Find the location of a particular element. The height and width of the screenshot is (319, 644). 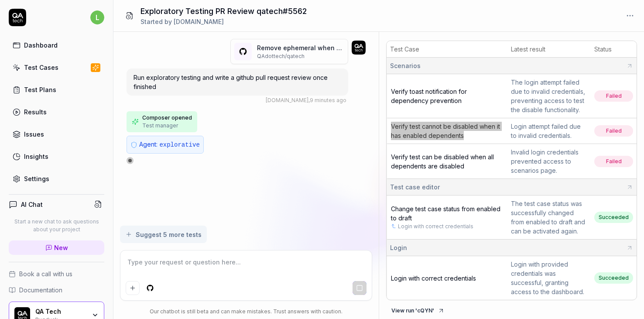

div: , 9 minutes ago is located at coordinates (306, 101).